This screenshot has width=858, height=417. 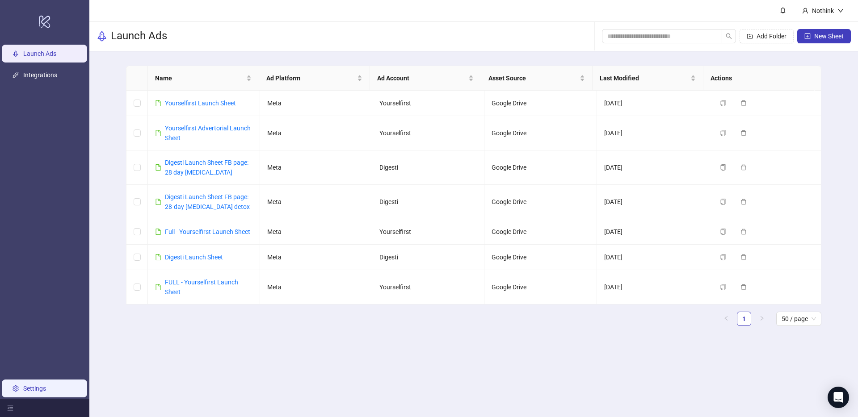 I want to click on a: Launch Ads, so click(x=40, y=54).